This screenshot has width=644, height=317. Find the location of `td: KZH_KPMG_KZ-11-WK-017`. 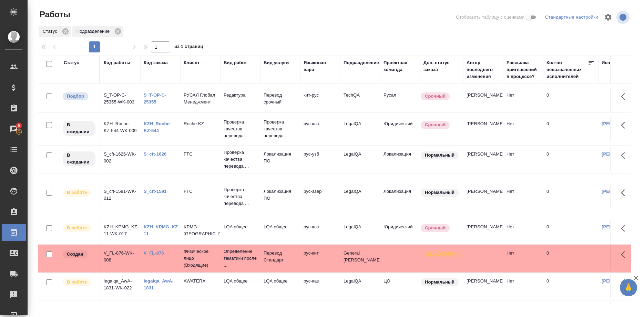

td: KZH_KPMG_KZ-11-WK-017 is located at coordinates (120, 232).